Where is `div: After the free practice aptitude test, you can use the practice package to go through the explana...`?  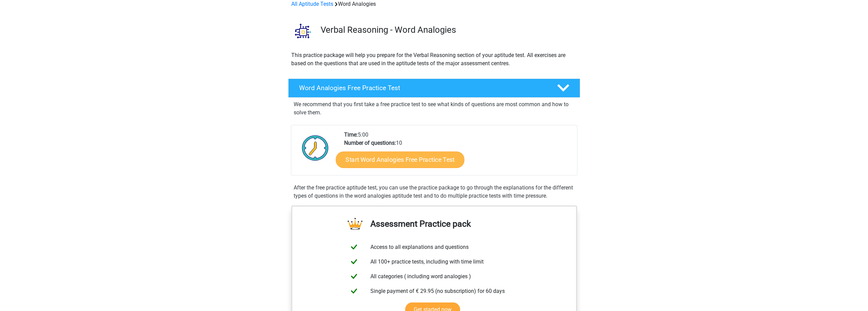
div: After the free practice aptitude test, you can use the practice package to go through the explana... is located at coordinates (434, 192).